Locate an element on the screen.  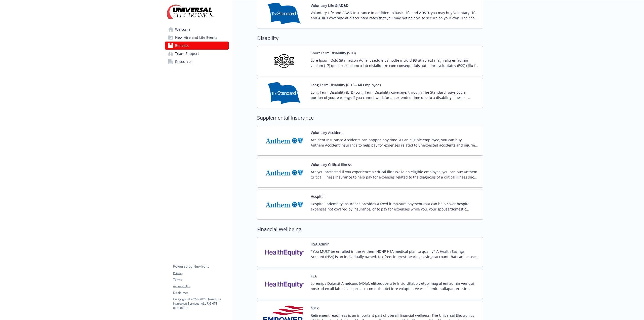
button: HSA Admin is located at coordinates (320, 244).